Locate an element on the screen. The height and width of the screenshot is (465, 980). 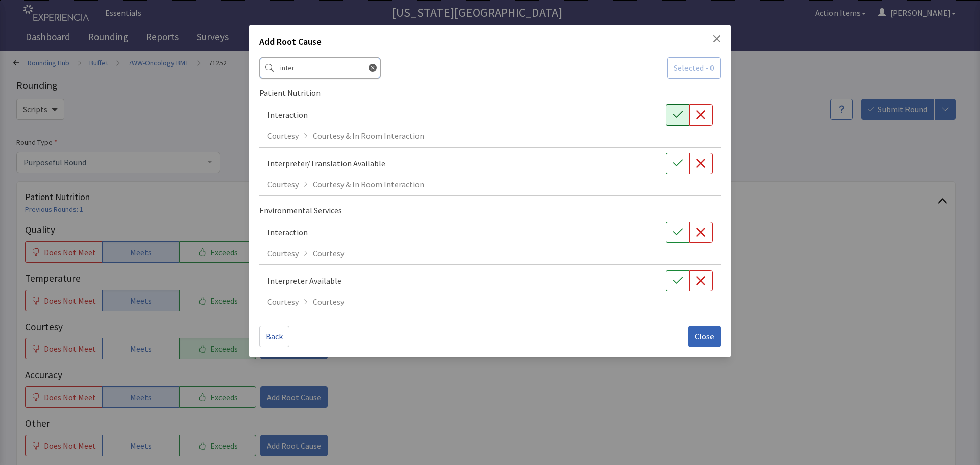
h2: Add Root Cause is located at coordinates (291, 44).